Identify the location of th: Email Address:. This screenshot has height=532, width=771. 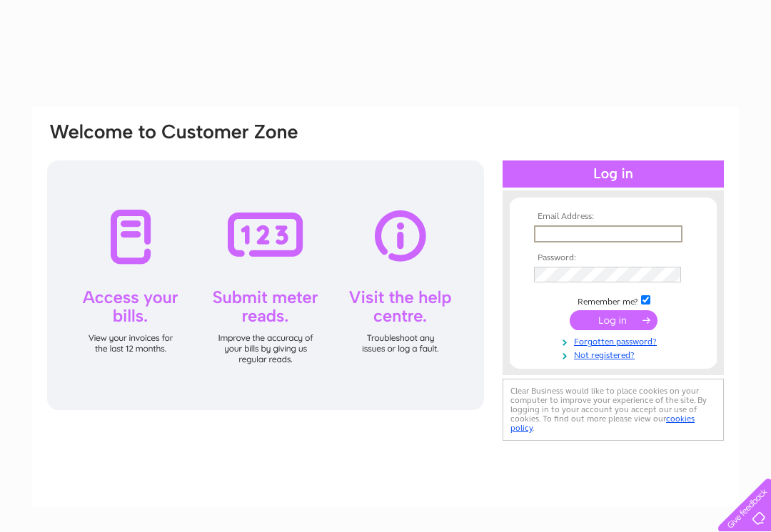
(613, 217).